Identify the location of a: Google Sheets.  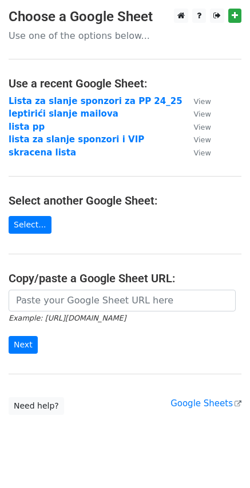
(206, 403).